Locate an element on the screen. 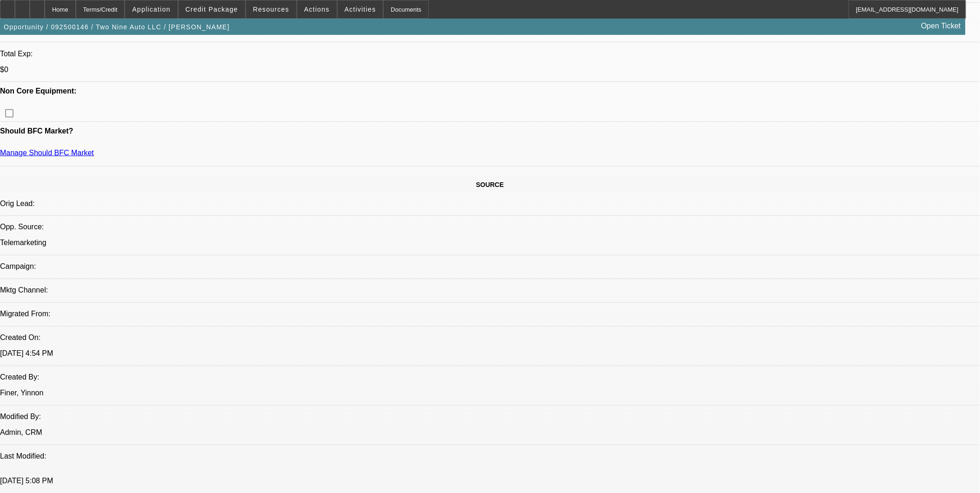 The height and width of the screenshot is (493, 980). span: Activities is located at coordinates (360, 10).